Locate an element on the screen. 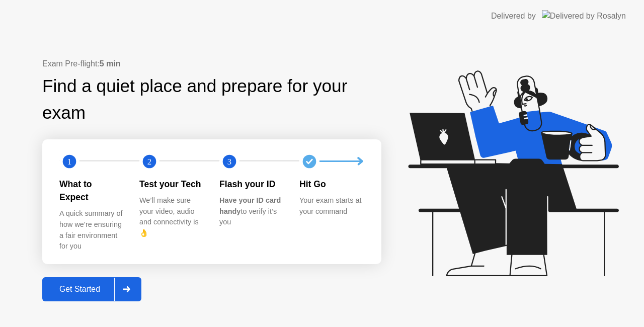 This screenshot has height=327, width=644. text: 3 is located at coordinates (229, 161).